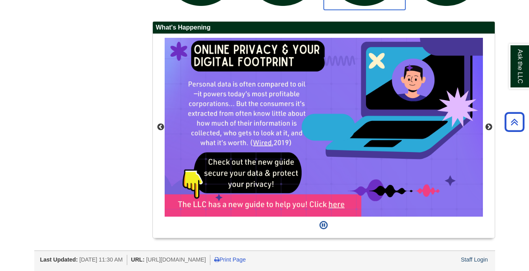  Describe the element at coordinates (230, 260) in the screenshot. I see `a: Print Page` at that location.